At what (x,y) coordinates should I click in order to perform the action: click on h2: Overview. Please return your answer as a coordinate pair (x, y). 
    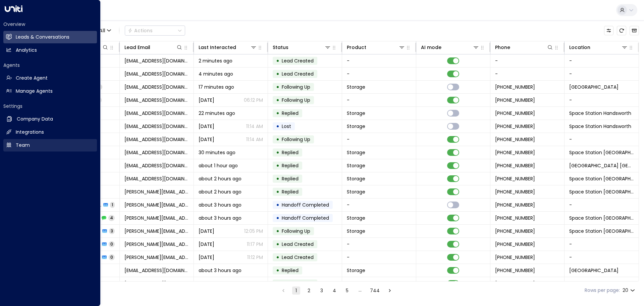
    Looking at the image, I should click on (50, 24).